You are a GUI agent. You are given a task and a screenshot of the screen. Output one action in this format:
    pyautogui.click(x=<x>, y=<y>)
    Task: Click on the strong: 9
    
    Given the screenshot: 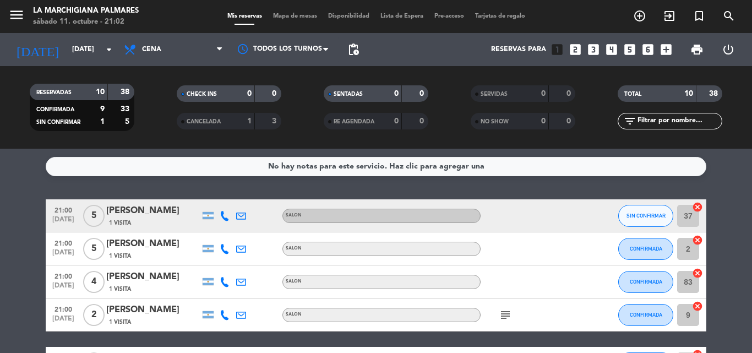 What is the action you would take?
    pyautogui.click(x=102, y=109)
    